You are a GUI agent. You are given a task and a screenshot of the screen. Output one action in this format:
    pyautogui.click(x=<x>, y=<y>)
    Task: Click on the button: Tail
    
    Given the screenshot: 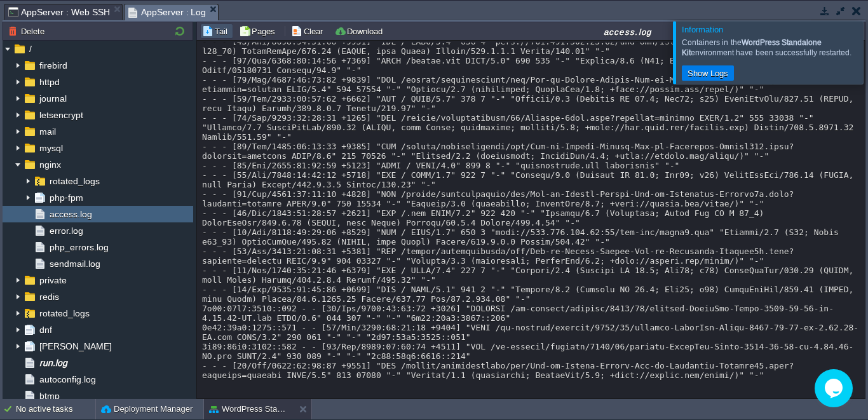 What is the action you would take?
    pyautogui.click(x=217, y=31)
    